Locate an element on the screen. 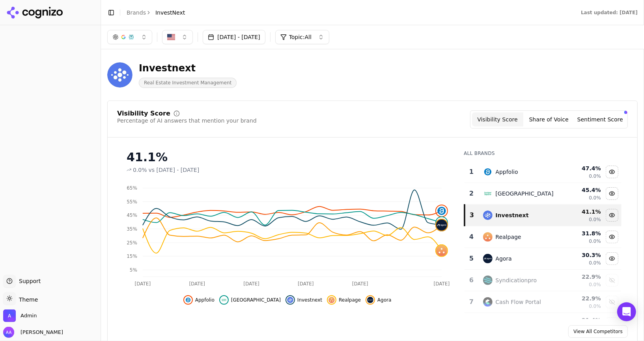 Image resolution: width=644 pixels, height=341 pixels. div: All Brands is located at coordinates (542, 153).